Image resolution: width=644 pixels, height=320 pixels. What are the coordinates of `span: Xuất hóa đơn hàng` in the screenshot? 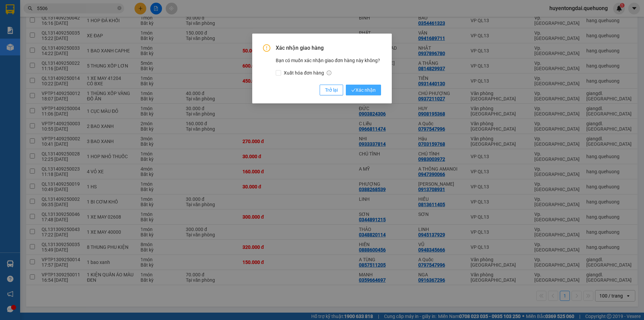 It's located at (308, 73).